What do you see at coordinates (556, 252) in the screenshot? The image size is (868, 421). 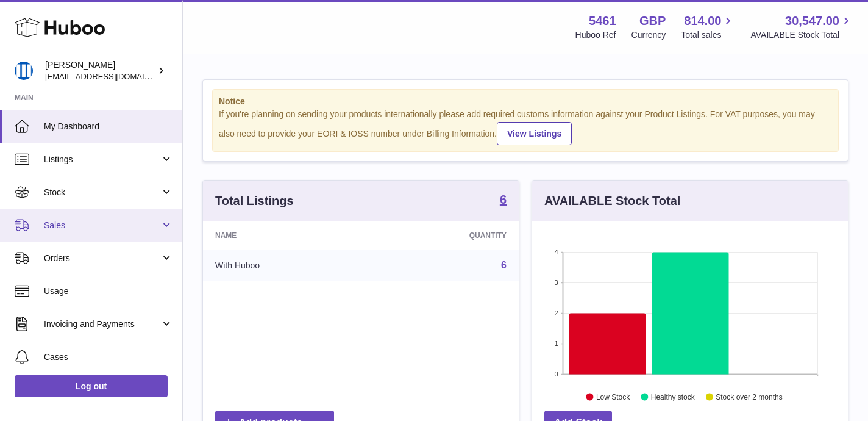 I see `text: 4` at bounding box center [556, 252].